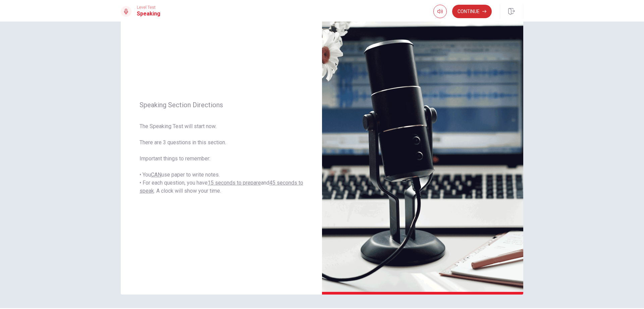 The width and height of the screenshot is (644, 309). What do you see at coordinates (148, 13) in the screenshot?
I see `h1: Speaking` at bounding box center [148, 13].